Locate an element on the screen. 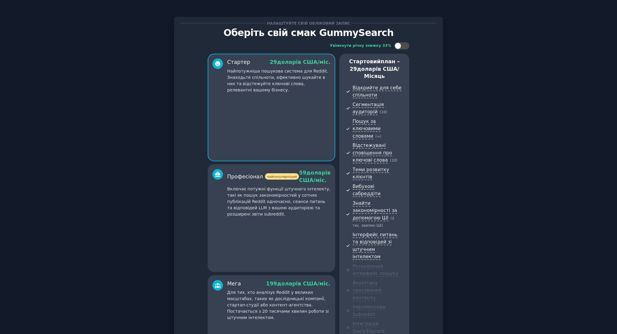 The height and width of the screenshot is (334, 617). font: Увімкнути річну знижку 33% is located at coordinates (361, 46).